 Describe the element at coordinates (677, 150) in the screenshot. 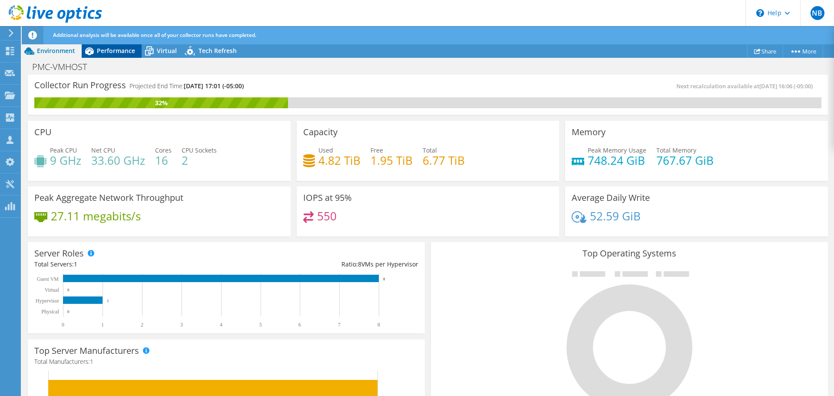

I see `span: Total Memory` at that location.